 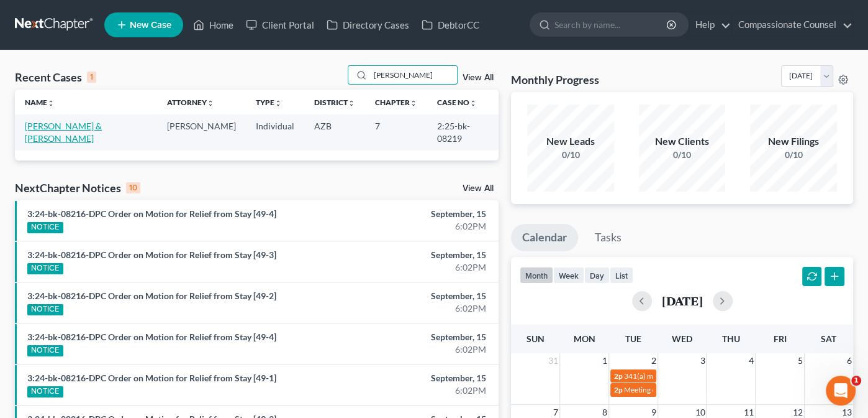 What do you see at coordinates (752, 360) in the screenshot?
I see `span: 4` at bounding box center [752, 360].